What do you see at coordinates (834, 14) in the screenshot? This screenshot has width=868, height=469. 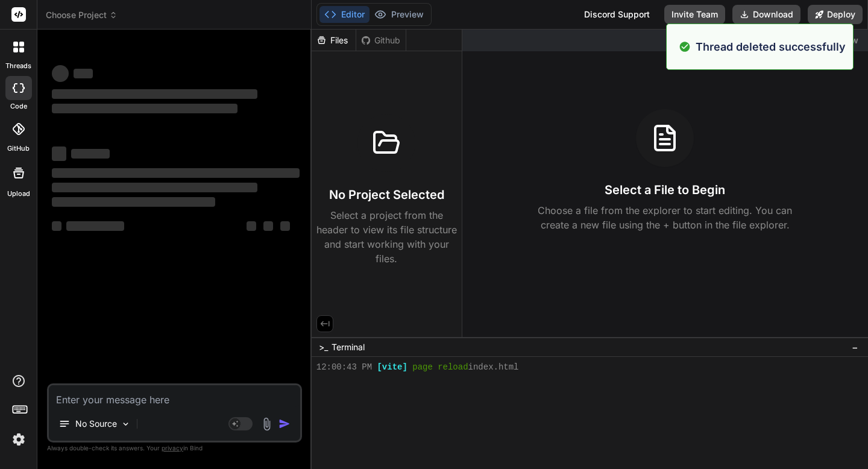 I see `button: Deploy` at bounding box center [834, 14].